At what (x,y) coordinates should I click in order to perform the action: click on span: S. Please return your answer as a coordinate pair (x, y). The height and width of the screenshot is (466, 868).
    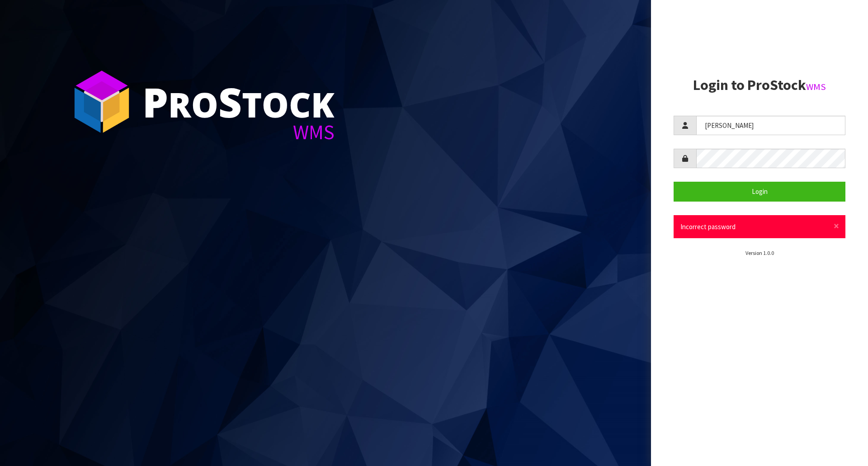
    Looking at the image, I should click on (230, 102).